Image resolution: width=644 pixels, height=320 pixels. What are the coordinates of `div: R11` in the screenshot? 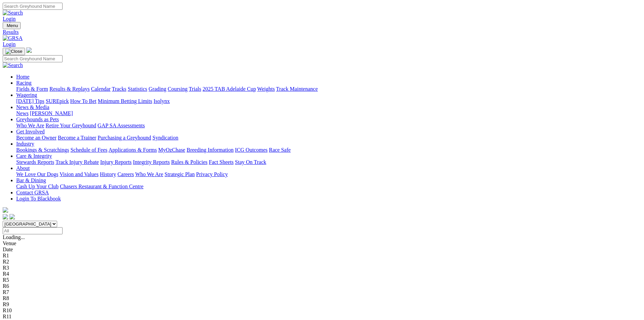 It's located at (322, 317).